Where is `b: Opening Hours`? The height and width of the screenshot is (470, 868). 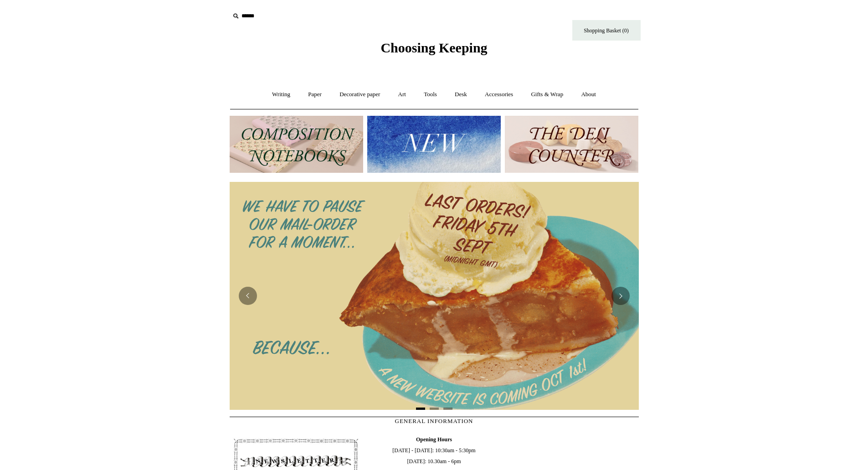
b: Opening Hours is located at coordinates (434, 439).